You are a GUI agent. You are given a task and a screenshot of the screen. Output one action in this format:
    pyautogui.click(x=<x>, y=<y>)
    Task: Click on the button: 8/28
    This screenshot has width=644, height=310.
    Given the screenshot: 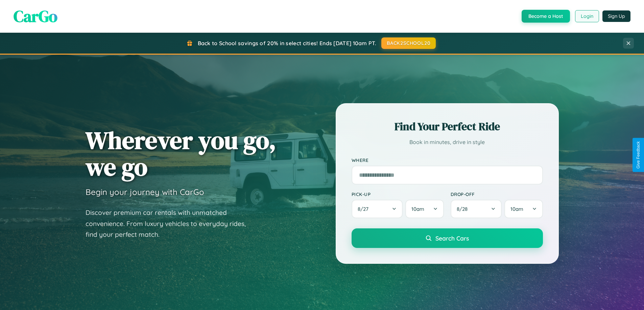 What is the action you would take?
    pyautogui.click(x=476, y=209)
    